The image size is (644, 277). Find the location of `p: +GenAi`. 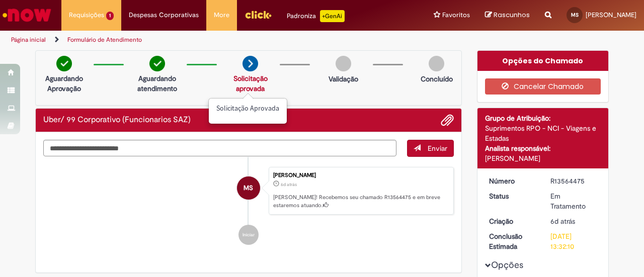

p: +GenAi is located at coordinates (332, 16).